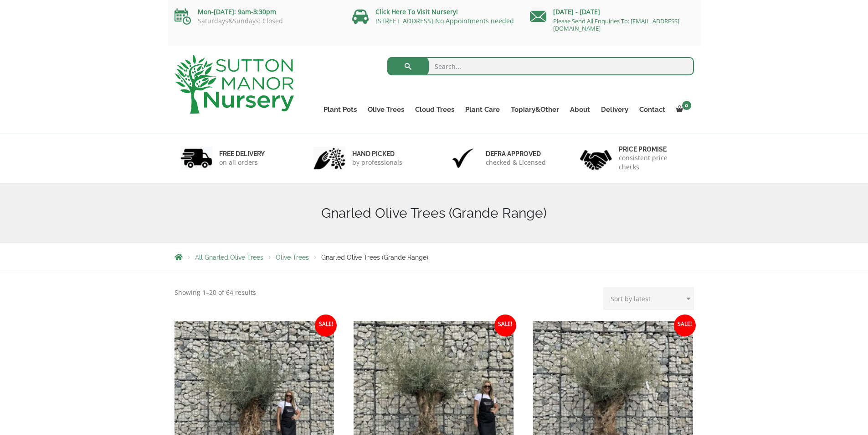  I want to click on input: Search..., so click(540, 66).